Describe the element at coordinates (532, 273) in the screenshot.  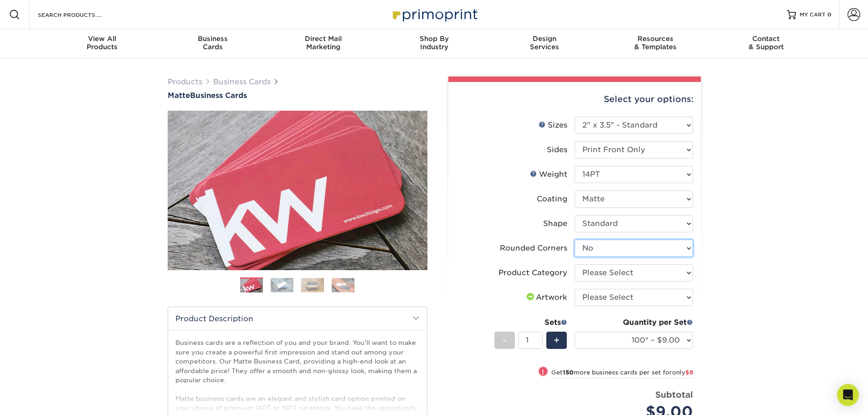
I see `div: Product Category` at that location.